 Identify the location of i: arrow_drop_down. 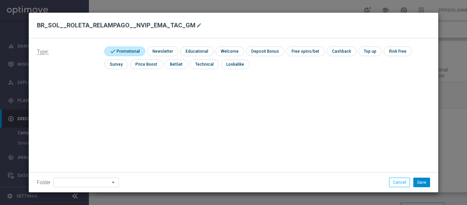
(113, 182).